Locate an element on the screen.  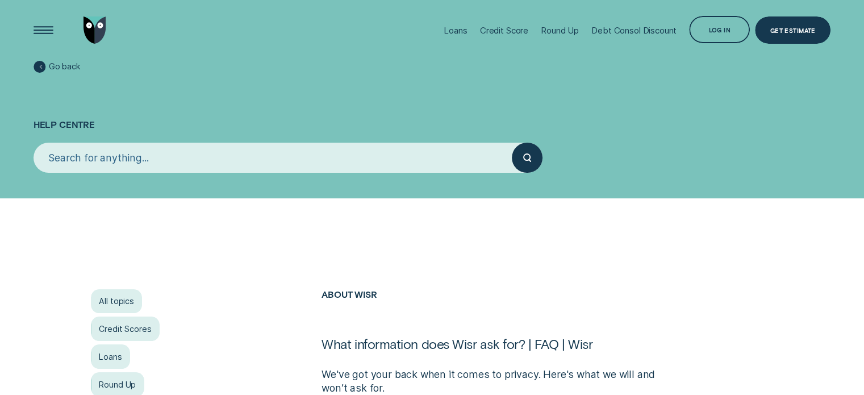
a: Get Estimate is located at coordinates (793, 30).